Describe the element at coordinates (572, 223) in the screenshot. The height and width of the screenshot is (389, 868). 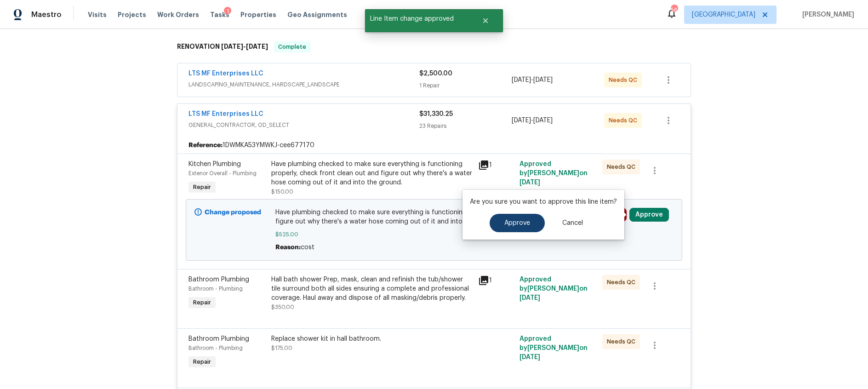
I see `button: Cancel` at that location.